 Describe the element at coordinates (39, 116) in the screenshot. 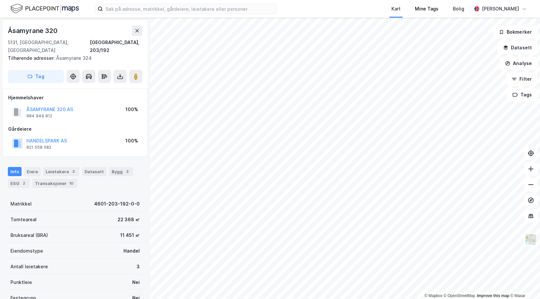

I see `div: 984 949 812` at that location.